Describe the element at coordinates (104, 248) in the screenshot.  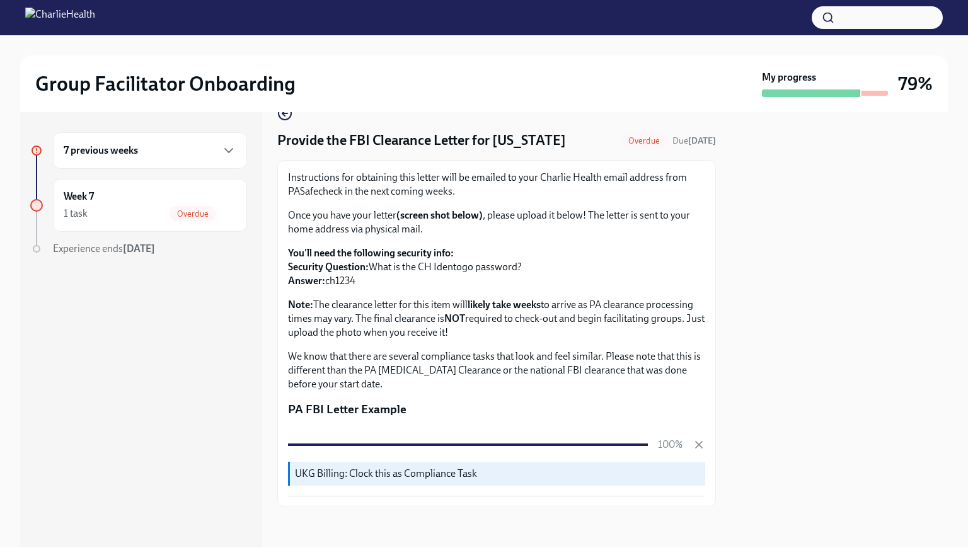
I see `span: Experience ends` at that location.